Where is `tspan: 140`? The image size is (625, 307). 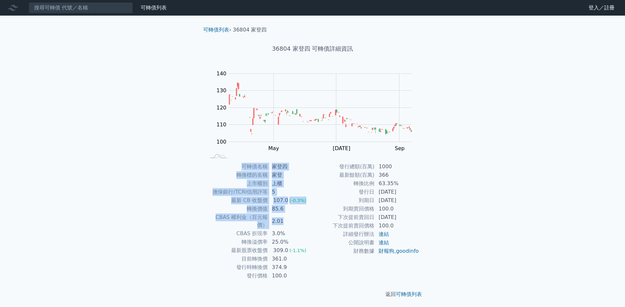
tspan: 140 is located at coordinates (221, 74).